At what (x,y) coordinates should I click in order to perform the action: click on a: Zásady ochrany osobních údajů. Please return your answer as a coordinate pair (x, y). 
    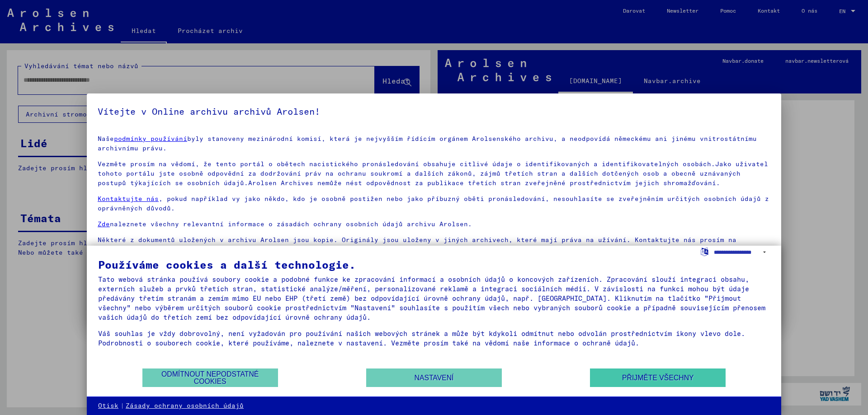
    Looking at the image, I should click on (185, 406).